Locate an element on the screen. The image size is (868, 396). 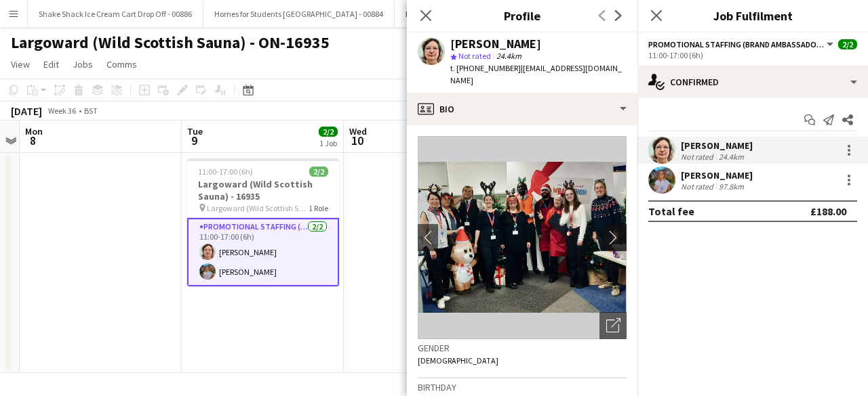
a: Edit is located at coordinates (51, 64).